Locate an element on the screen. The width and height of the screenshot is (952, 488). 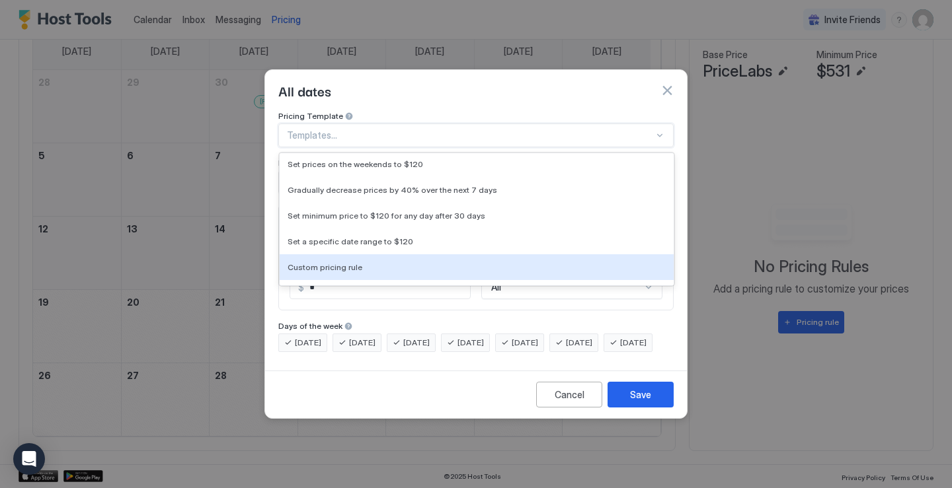
span: Pricing Template is located at coordinates (311, 116).